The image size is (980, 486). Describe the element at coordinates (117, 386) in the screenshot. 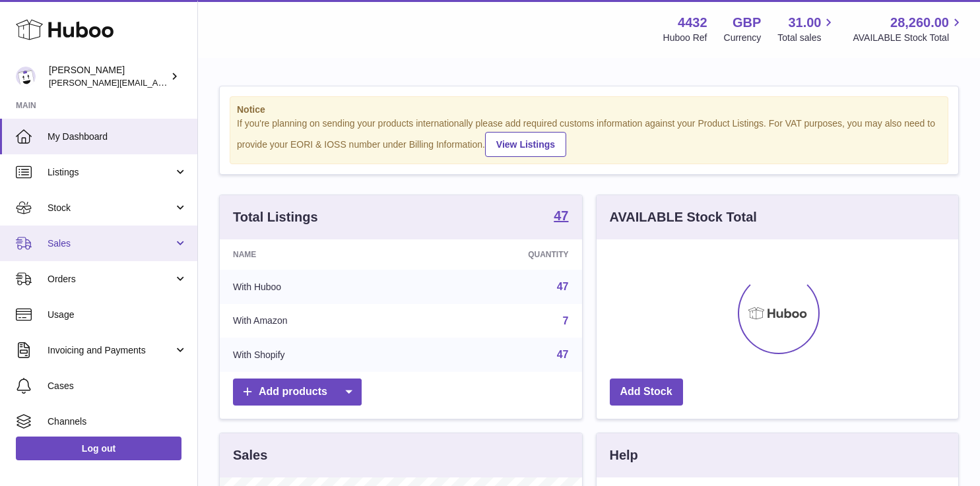

I see `span: Cases` at that location.